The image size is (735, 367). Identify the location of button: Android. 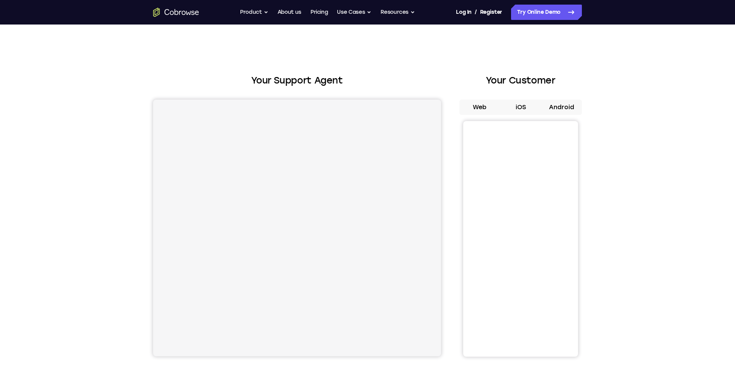
(561, 107).